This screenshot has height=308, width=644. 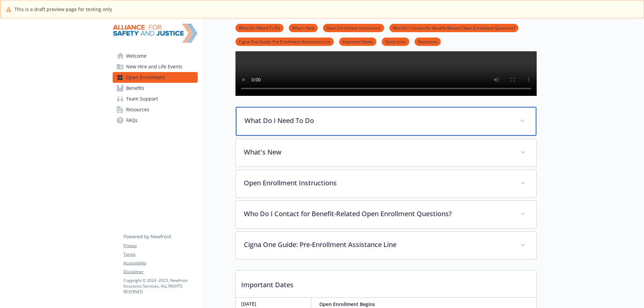 I want to click on a: FAQs, so click(x=155, y=120).